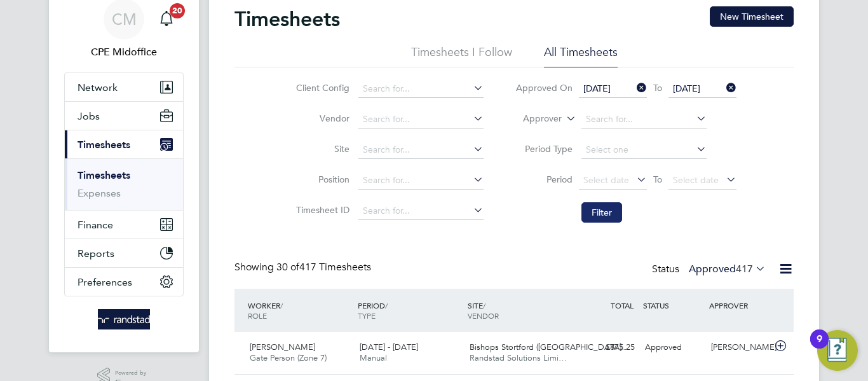 Image resolution: width=868 pixels, height=381 pixels. I want to click on span: CM, so click(124, 19).